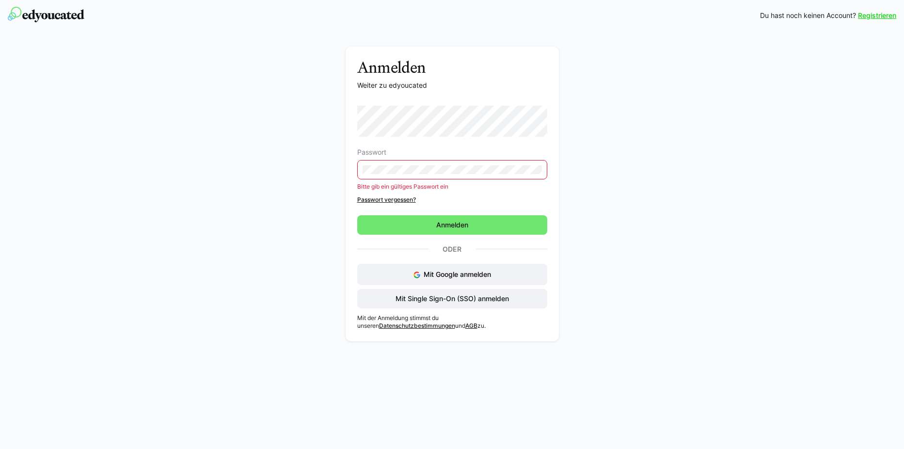 The image size is (904, 449). Describe the element at coordinates (452, 225) in the screenshot. I see `span: Anmelden` at that location.